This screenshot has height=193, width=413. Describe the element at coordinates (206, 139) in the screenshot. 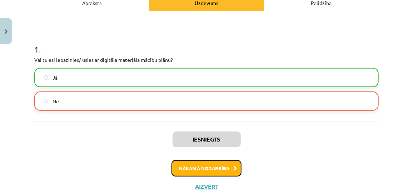

I see `button: Iesniegts` at that location.